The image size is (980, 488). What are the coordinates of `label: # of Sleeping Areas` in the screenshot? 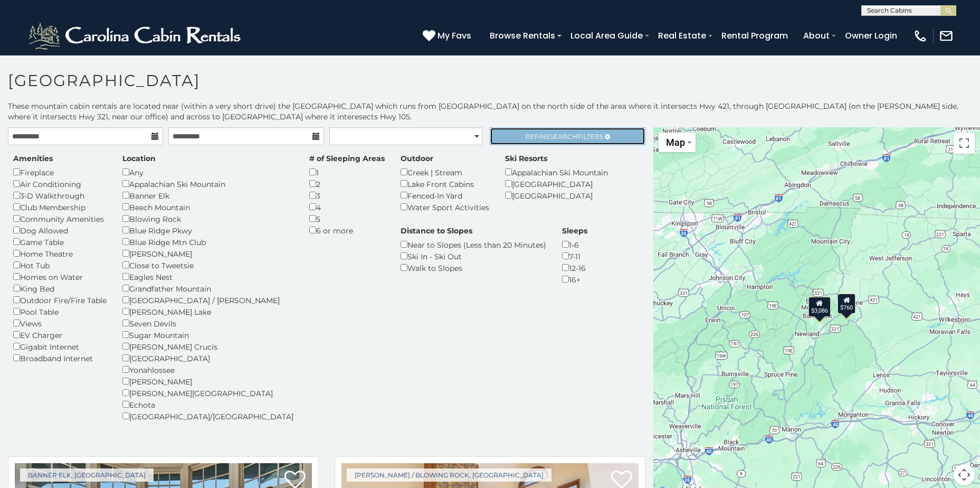 It's located at (347, 159).